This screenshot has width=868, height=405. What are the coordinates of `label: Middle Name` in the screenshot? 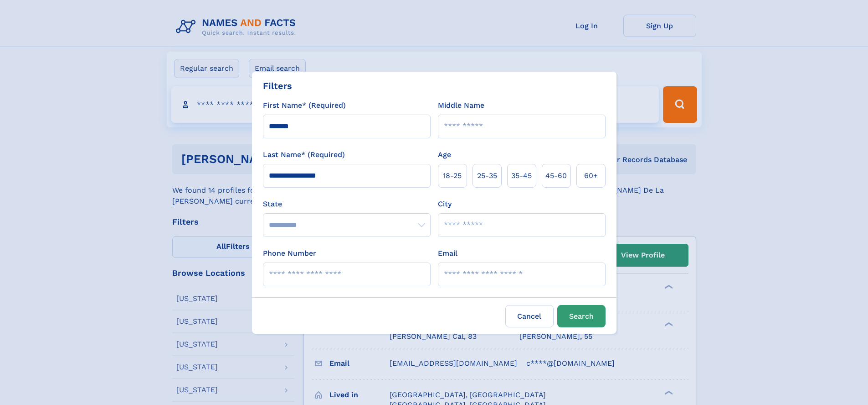 It's located at (461, 105).